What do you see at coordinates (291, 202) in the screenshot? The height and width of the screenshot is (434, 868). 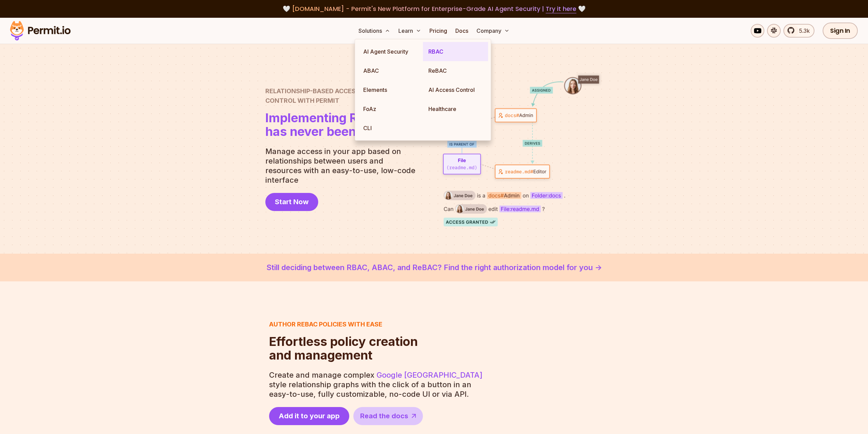 I see `a: Start Now` at bounding box center [291, 202].